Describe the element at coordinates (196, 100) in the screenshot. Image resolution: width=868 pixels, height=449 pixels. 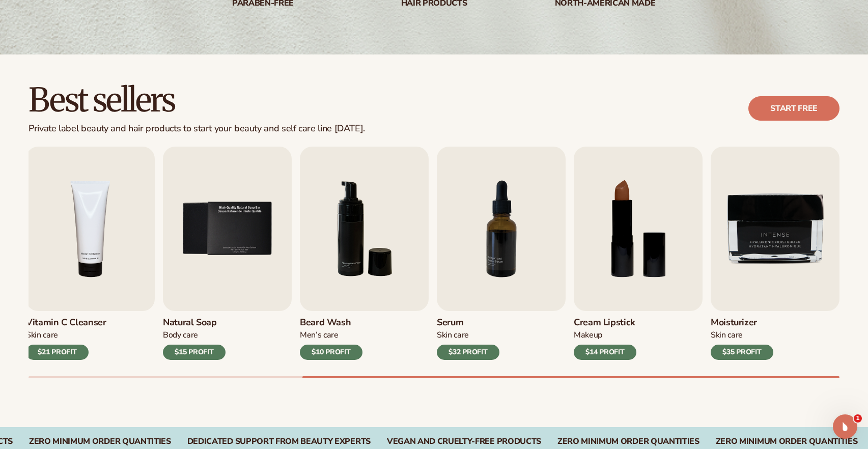
I see `h2: Best sellers` at that location.